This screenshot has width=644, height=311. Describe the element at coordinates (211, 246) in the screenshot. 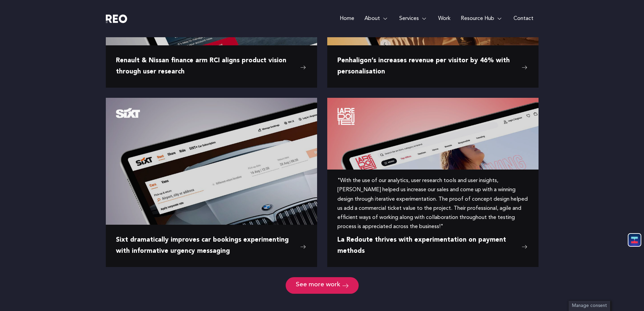

I see `a: Sixt dramatically improves car bookings experimenting with informative urgency messaging` at that location.